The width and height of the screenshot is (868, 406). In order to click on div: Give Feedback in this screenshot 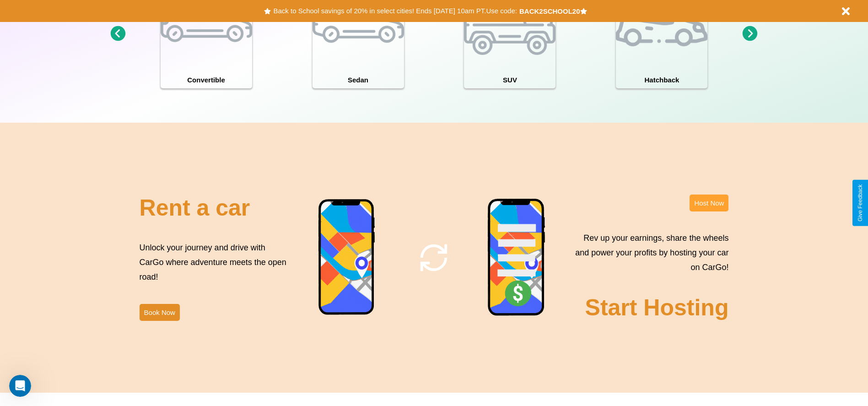, I will do `click(861, 203)`.